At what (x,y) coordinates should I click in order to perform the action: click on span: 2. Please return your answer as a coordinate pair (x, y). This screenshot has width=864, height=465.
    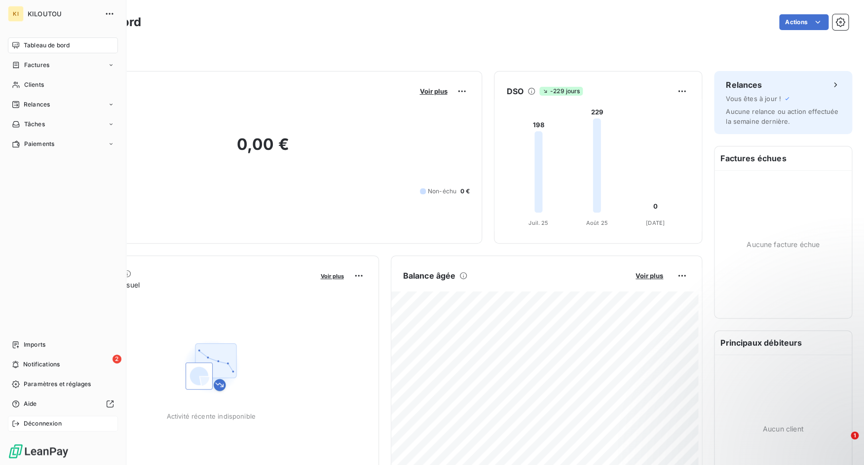
    Looking at the image, I should click on (117, 359).